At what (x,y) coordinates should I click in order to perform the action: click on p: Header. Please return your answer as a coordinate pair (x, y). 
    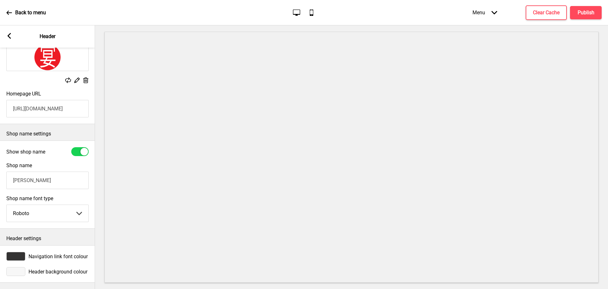
    Looking at the image, I should click on (48, 36).